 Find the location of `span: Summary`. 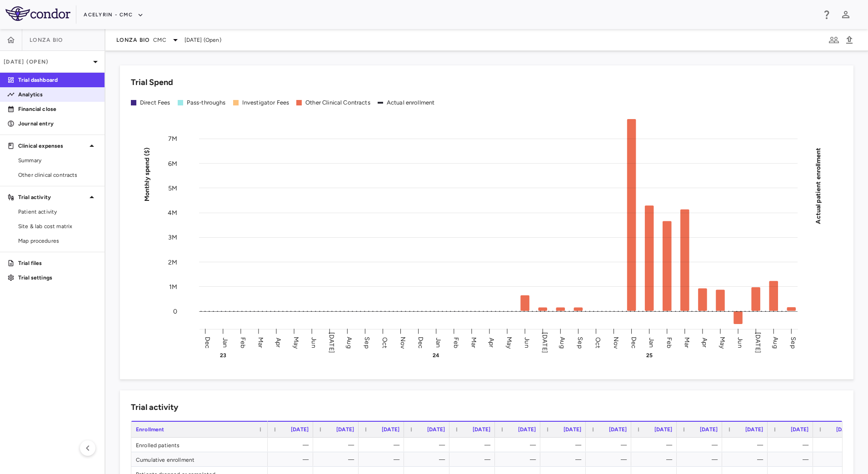

span: Summary is located at coordinates (58, 161).